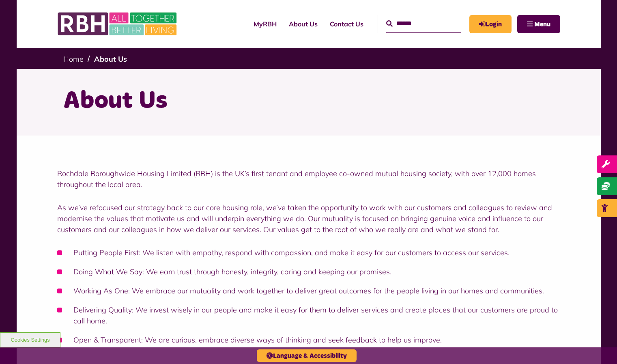 Image resolution: width=617 pixels, height=364 pixels. What do you see at coordinates (118, 24) in the screenshot?
I see `img: RBH` at bounding box center [118, 24].